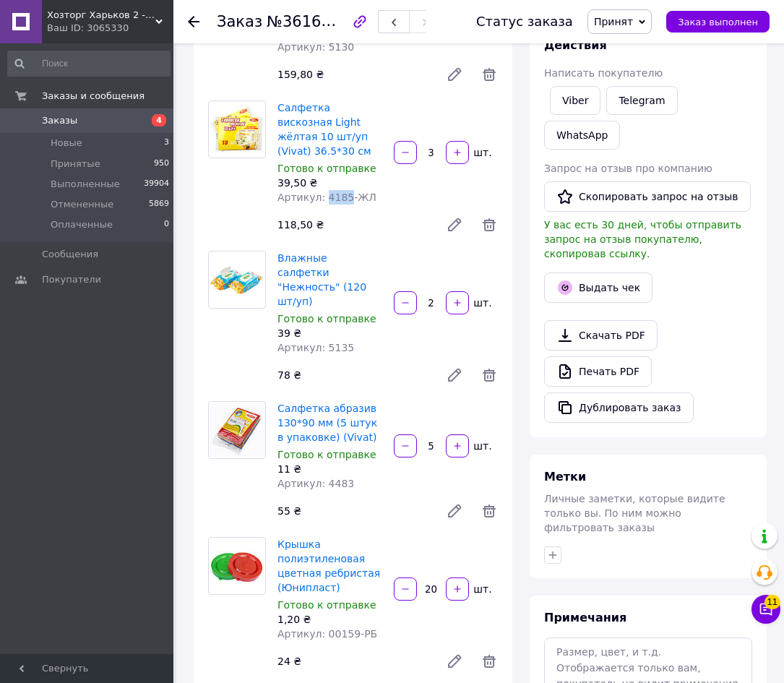 The height and width of the screenshot is (683, 784). What do you see at coordinates (329, 183) in the screenshot?
I see `div: 39,50 ₴` at bounding box center [329, 183].